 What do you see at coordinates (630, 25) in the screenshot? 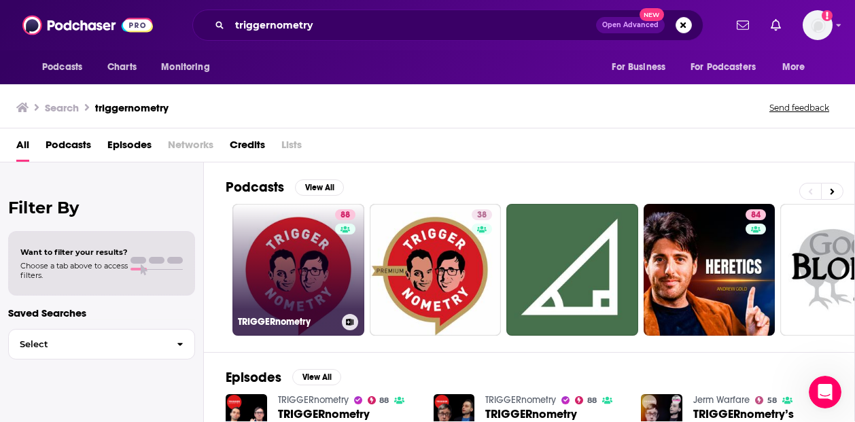
I see `button: Open AdvancedNew` at bounding box center [630, 25].